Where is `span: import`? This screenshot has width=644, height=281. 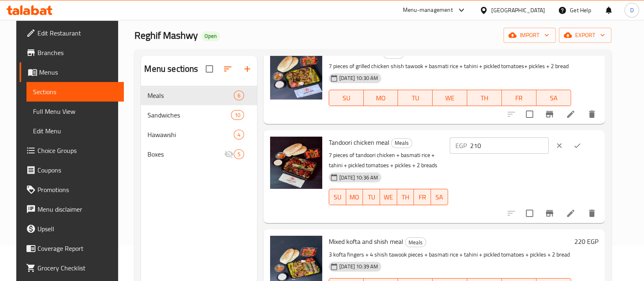 span: import is located at coordinates (529, 35).